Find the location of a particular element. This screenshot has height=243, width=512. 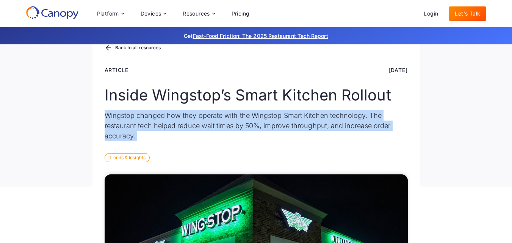

a: Fast-Food Friction: The 2025 Restaurant Tech Report is located at coordinates (260, 36).